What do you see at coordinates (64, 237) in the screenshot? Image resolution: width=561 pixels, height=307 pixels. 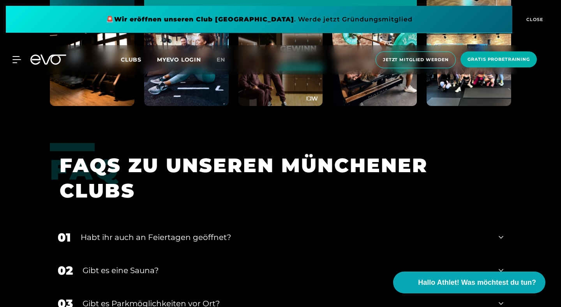 I see `div: 01` at bounding box center [64, 237].